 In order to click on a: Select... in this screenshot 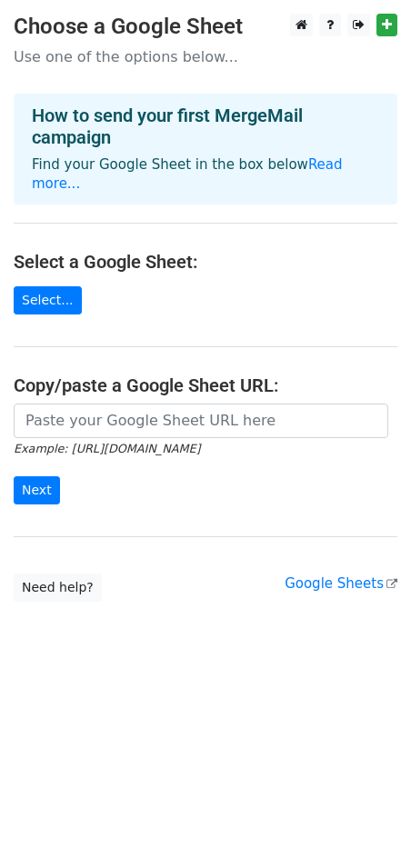, I will do `click(47, 300)`.